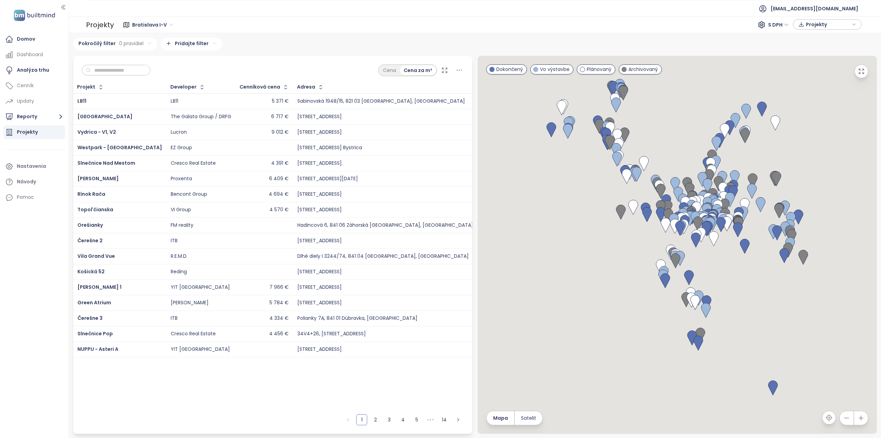 The width and height of the screenshot is (881, 438). What do you see at coordinates (174, 318) in the screenshot?
I see `div: ITB` at bounding box center [174, 318].